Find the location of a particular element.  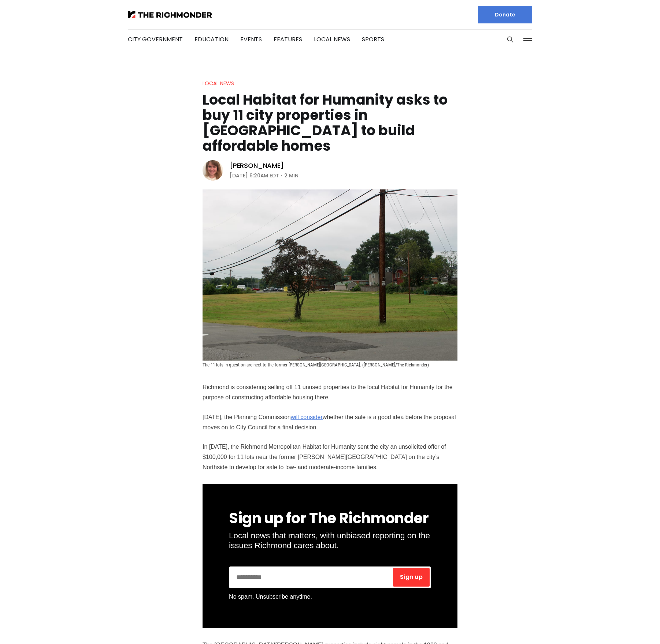

span: Sign up for The Richmonder is located at coordinates (329, 518).